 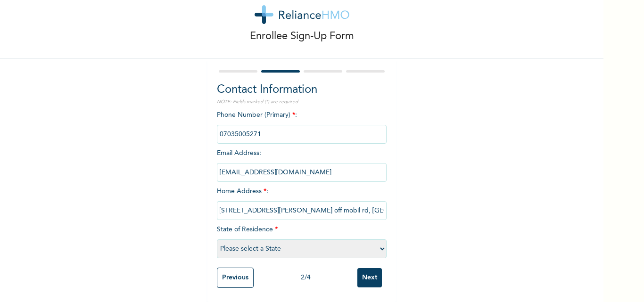 I want to click on input: Enter home address, so click(x=302, y=211).